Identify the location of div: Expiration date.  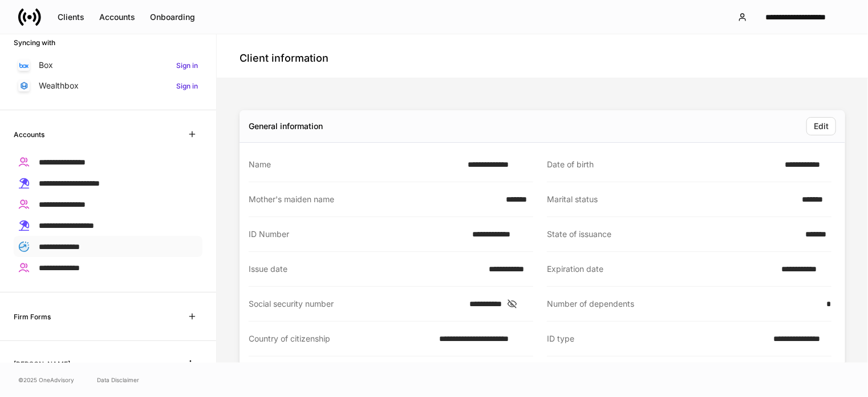
(661, 269).